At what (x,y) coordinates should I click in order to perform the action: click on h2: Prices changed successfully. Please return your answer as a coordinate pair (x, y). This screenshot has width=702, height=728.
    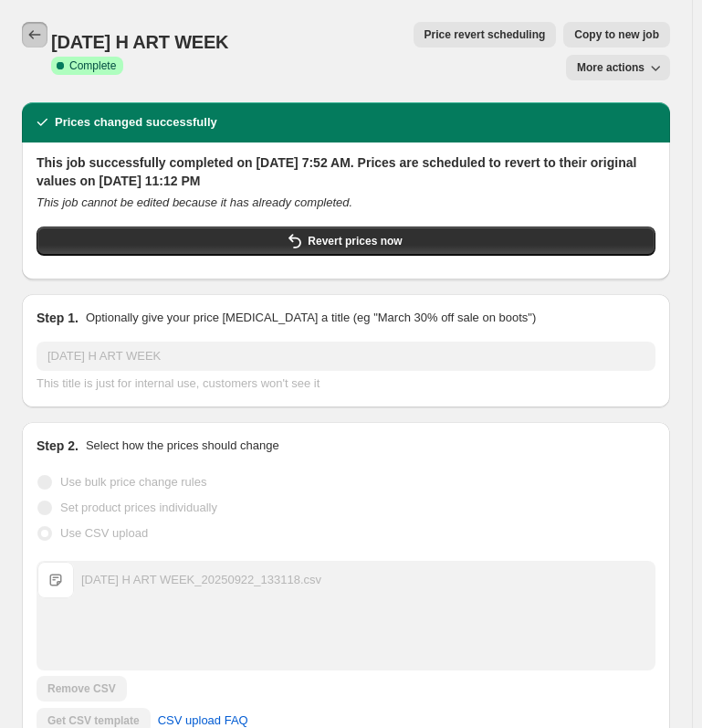
    Looking at the image, I should click on (136, 122).